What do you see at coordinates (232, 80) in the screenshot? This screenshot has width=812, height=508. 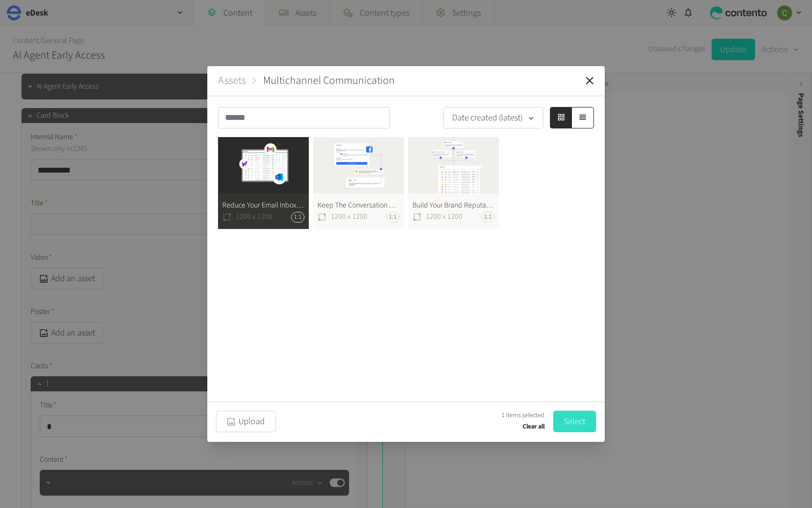 I see `button: Assets` at bounding box center [232, 80].